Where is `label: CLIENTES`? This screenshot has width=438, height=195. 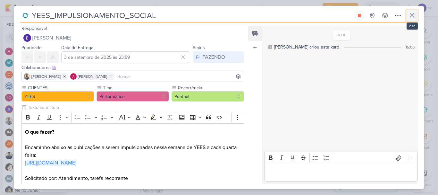
label: CLIENTES is located at coordinates (61, 87).